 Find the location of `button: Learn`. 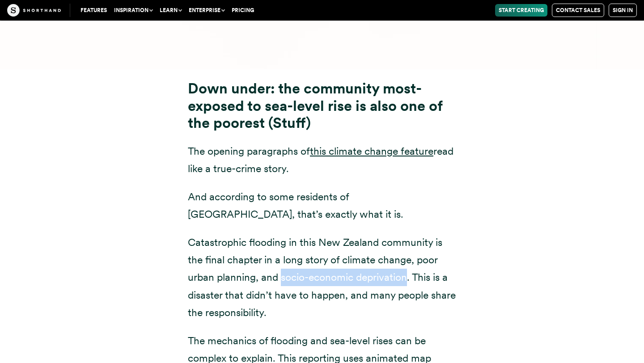

button: Learn is located at coordinates (170, 10).